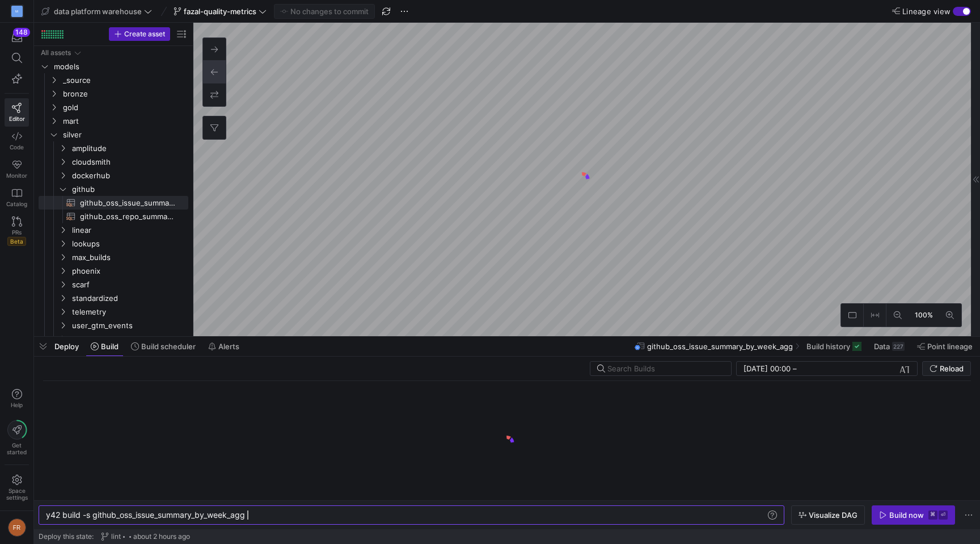 The height and width of the screenshot is (544, 980). I want to click on span: scarf, so click(129, 284).